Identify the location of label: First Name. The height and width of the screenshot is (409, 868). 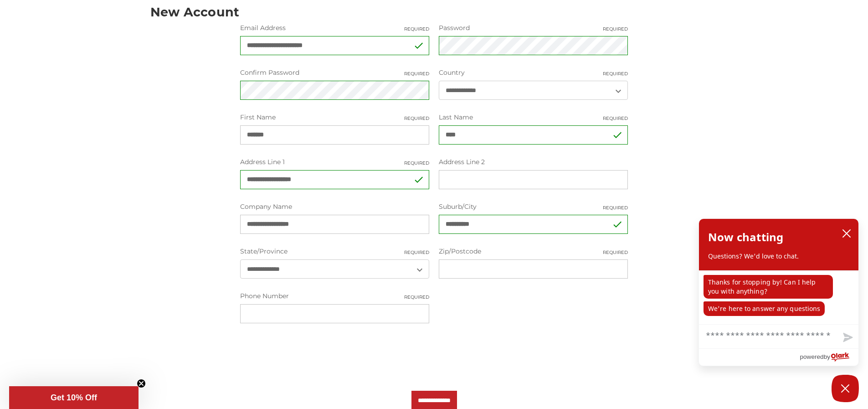
(335, 117).